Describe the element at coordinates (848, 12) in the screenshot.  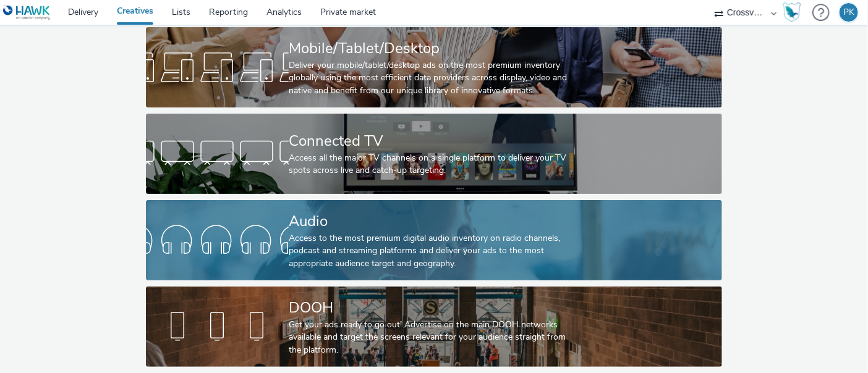
I see `div: PK` at that location.